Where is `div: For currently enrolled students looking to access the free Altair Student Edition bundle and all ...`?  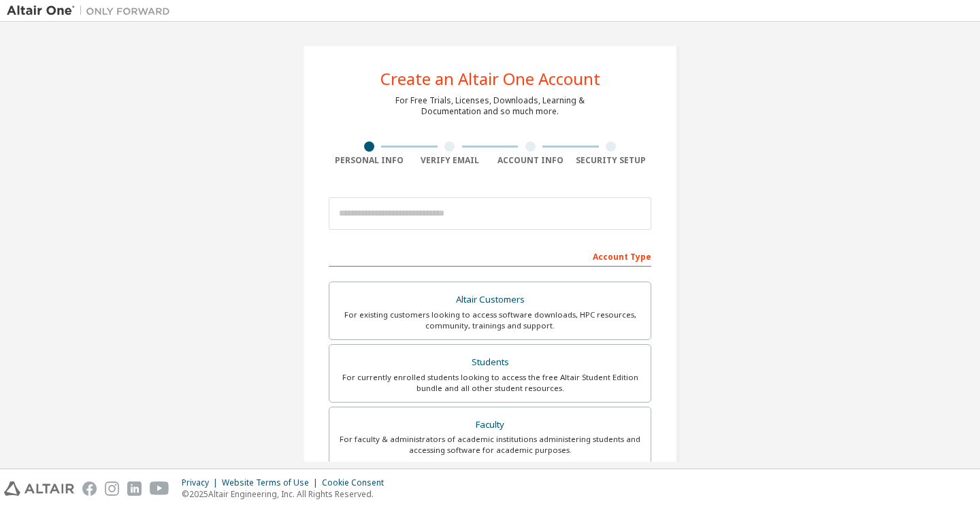 div: For currently enrolled students looking to access the free Altair Student Edition bundle and all ... is located at coordinates (490, 383).